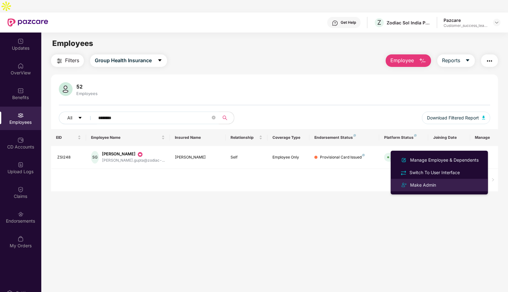 This screenshot has width=508, height=292. What do you see at coordinates (434, 173) in the screenshot?
I see `div: Switch To User Interface` at bounding box center [434, 173].